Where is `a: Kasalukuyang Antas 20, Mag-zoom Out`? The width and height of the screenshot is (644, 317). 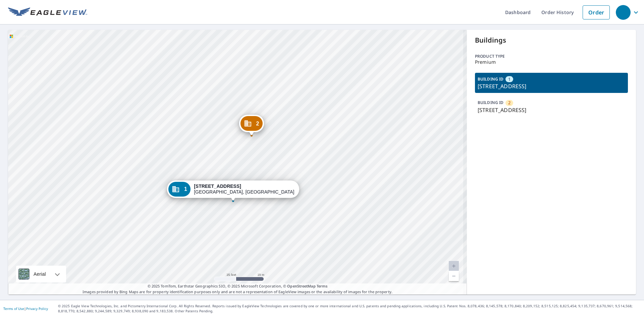 a: Kasalukuyang Antas 20, Mag-zoom Out is located at coordinates (454, 276).